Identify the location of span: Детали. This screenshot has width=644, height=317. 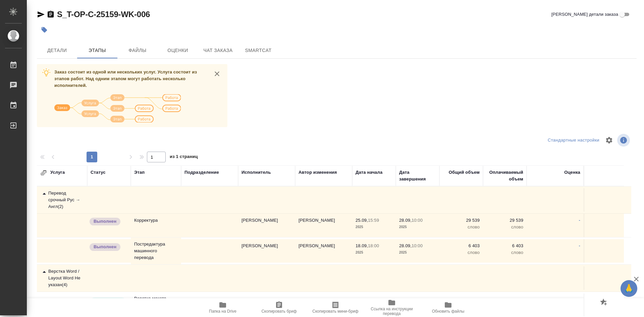
(57, 50).